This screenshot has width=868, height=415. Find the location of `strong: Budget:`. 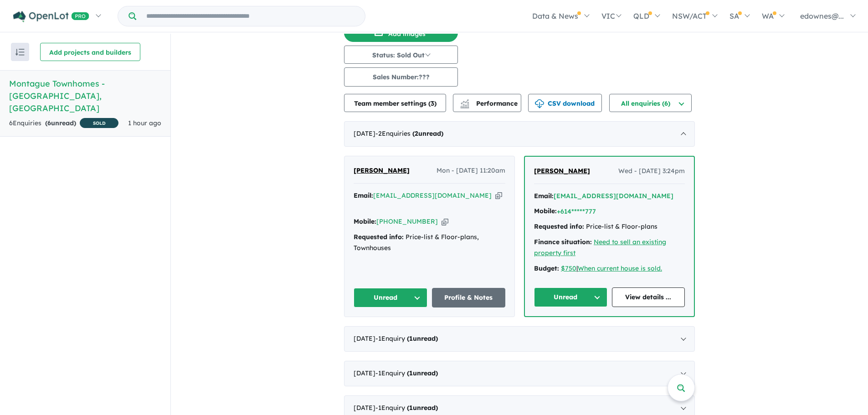

strong: Budget: is located at coordinates (546, 269).